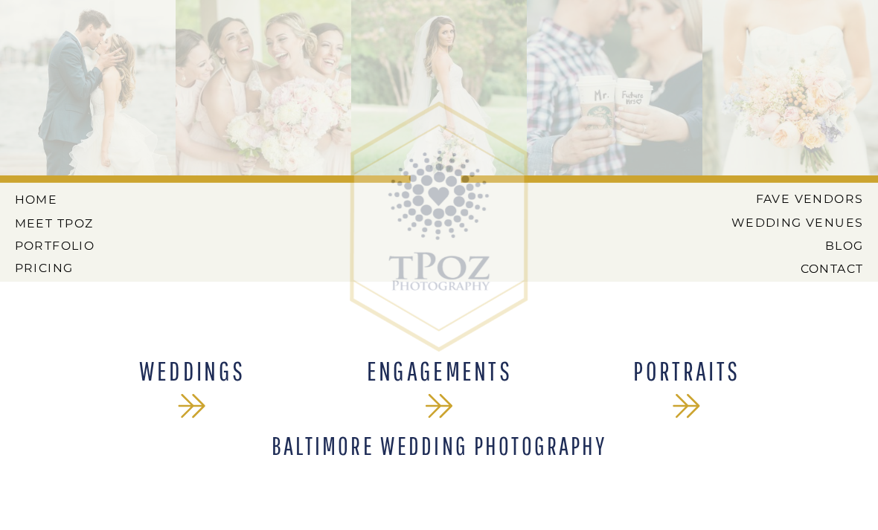 The height and width of the screenshot is (530, 878). Describe the element at coordinates (792, 246) in the screenshot. I see `a: BLOG` at that location.